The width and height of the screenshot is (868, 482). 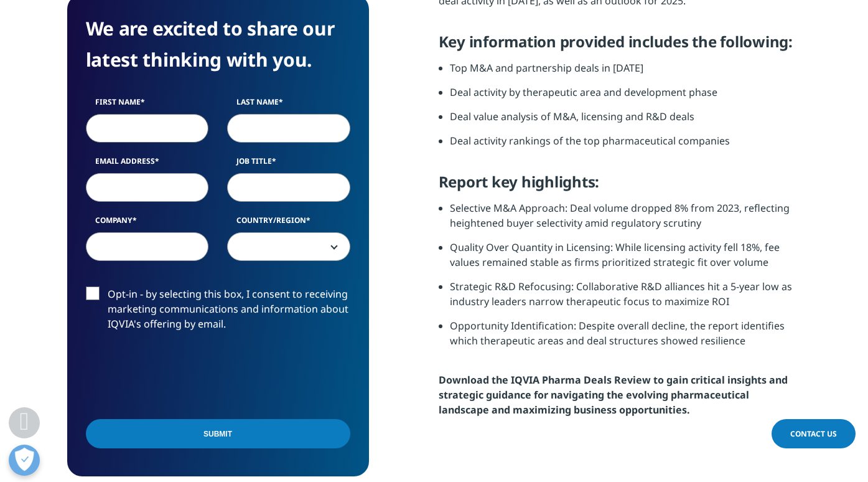 I want to click on label: Opt-in - by selecting this box, I consent to receiving marketing communications and information a..., so click(x=218, y=312).